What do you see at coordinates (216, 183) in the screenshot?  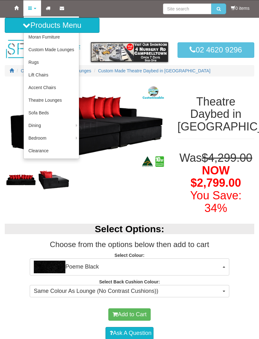 I see `h1: Was` at bounding box center [216, 183].